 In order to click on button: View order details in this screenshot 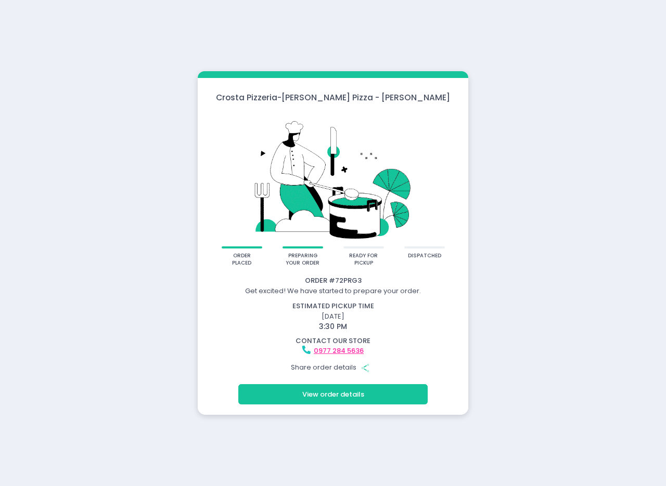, I will do `click(333, 394)`.